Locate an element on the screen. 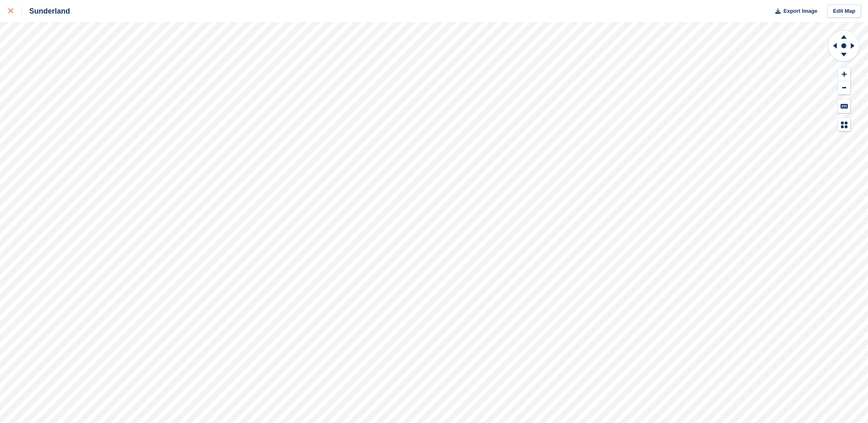 Image resolution: width=868 pixels, height=423 pixels. button: Export Image is located at coordinates (794, 11).